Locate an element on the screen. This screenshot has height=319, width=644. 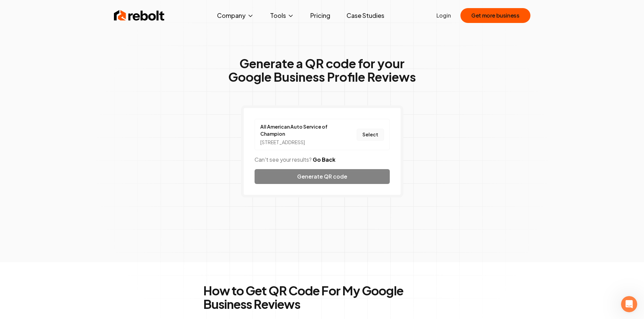
a: Case Studies is located at coordinates (365, 16).